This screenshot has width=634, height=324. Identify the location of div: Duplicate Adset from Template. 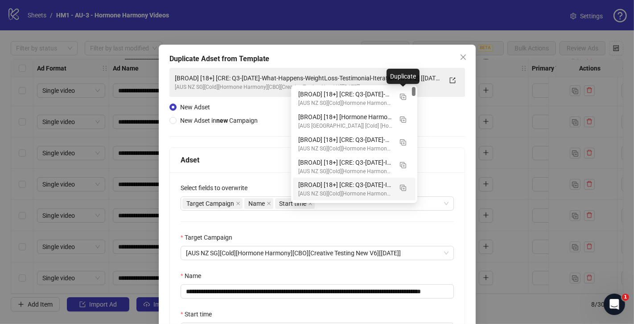
(317, 59).